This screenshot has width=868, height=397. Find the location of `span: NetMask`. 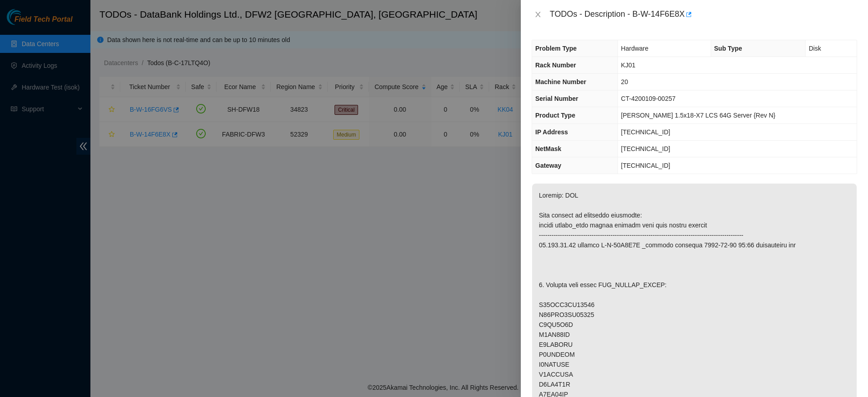

span: NetMask is located at coordinates (549, 148).